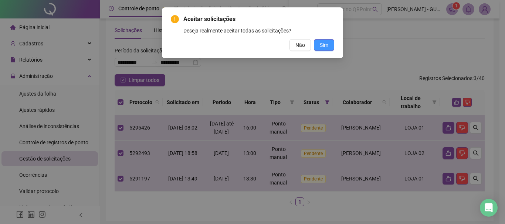 The image size is (505, 224). What do you see at coordinates (324, 45) in the screenshot?
I see `button: Sim` at bounding box center [324, 45].